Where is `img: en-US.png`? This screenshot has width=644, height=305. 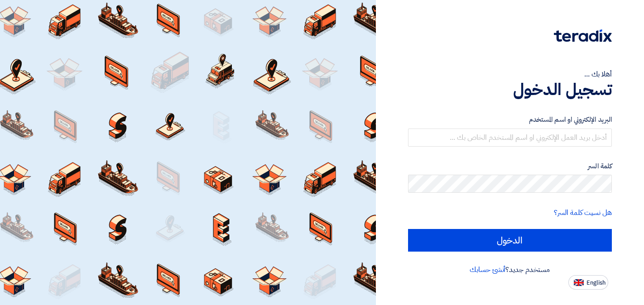
img: en-US.png is located at coordinates (579, 282).